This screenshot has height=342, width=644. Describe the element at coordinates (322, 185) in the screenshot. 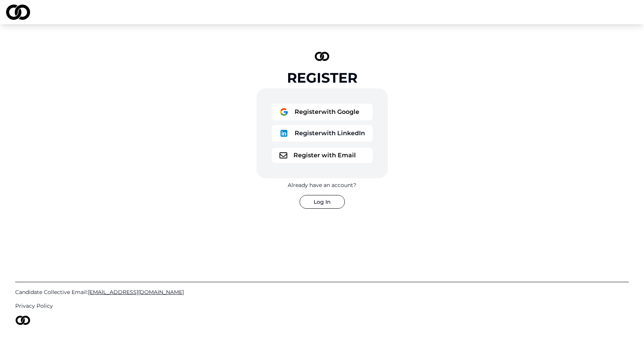

I see `div: Already have an account?` at that location.